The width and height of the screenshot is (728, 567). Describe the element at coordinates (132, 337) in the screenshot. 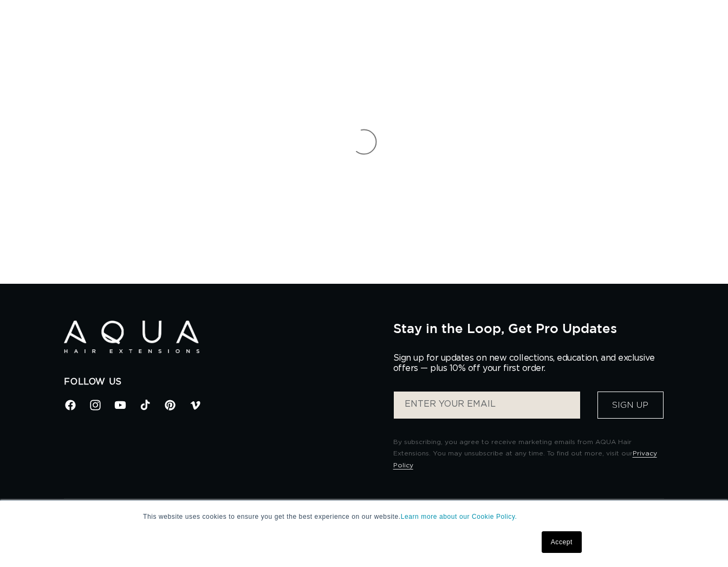

I see `img: Aqua Hair Extensions` at that location.